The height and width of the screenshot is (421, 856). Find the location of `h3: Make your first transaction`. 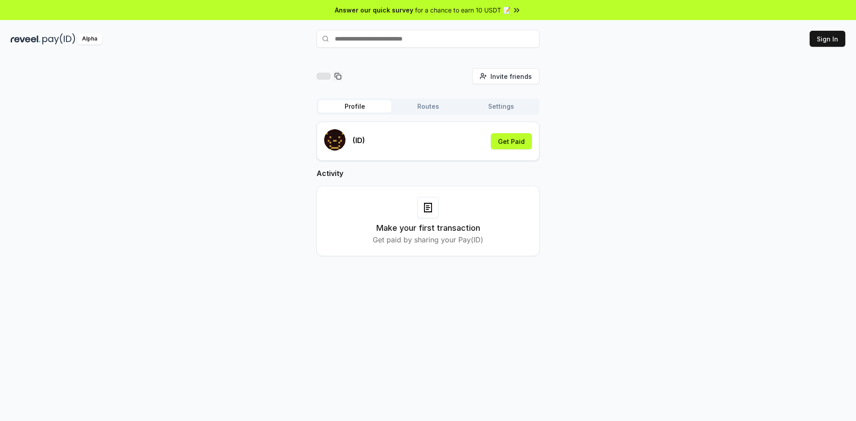

h3: Make your first transaction is located at coordinates (428, 228).